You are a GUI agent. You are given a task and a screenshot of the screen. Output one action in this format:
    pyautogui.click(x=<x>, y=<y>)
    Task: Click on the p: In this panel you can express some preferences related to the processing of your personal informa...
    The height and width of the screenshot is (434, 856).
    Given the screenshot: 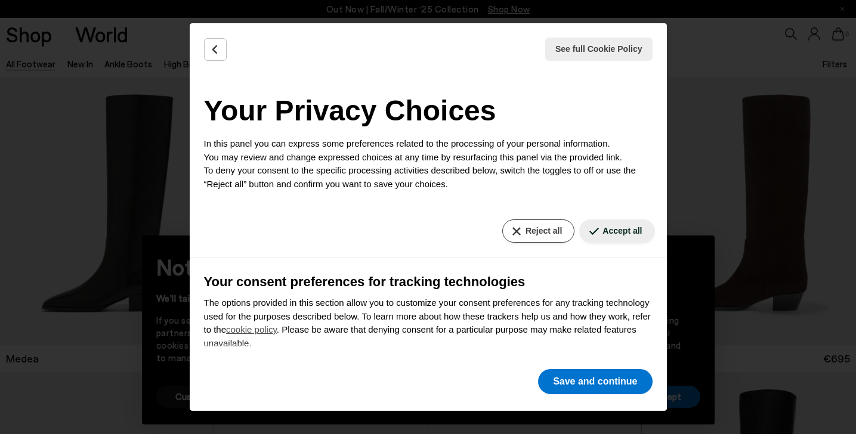 What is the action you would take?
    pyautogui.click(x=428, y=164)
    